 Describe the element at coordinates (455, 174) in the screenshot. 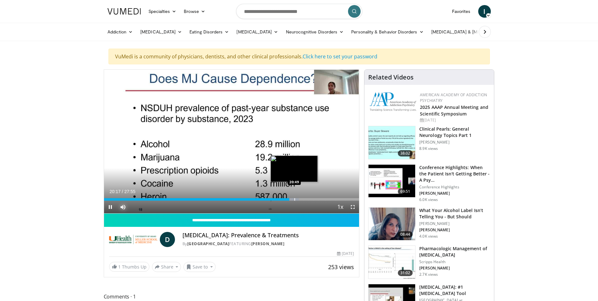

I see `h3: Conference Highlights: When the Patient Isn't Getting Better - A Psy…` at that location.